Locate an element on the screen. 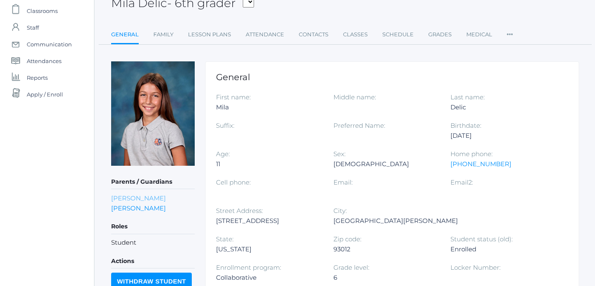 The image size is (595, 286). h1: General is located at coordinates (392, 77).